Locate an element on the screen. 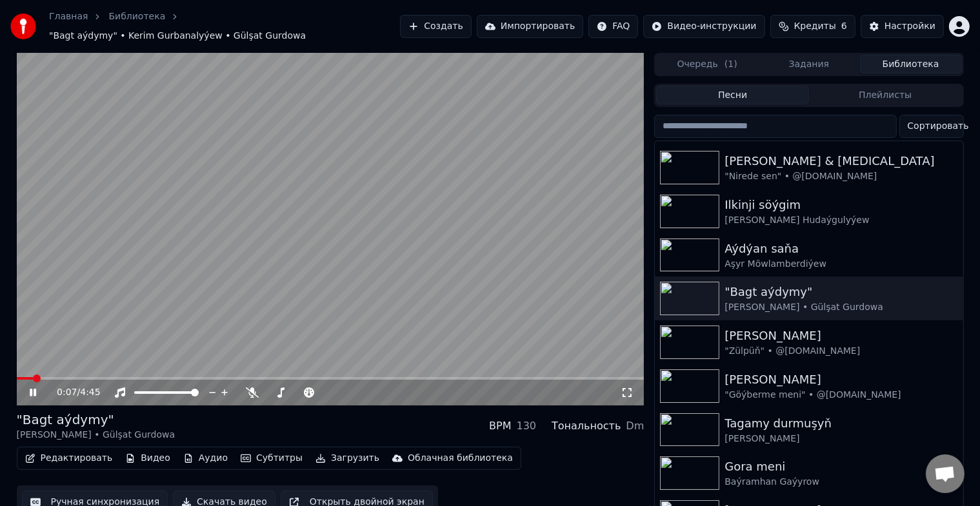 The width and height of the screenshot is (980, 506). div: Открытый чат is located at coordinates (945, 474).